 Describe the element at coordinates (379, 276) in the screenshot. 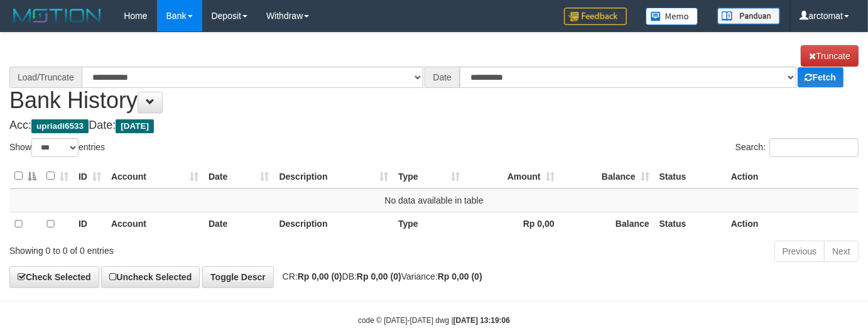

I see `span: CR: DB: Variance:` at that location.